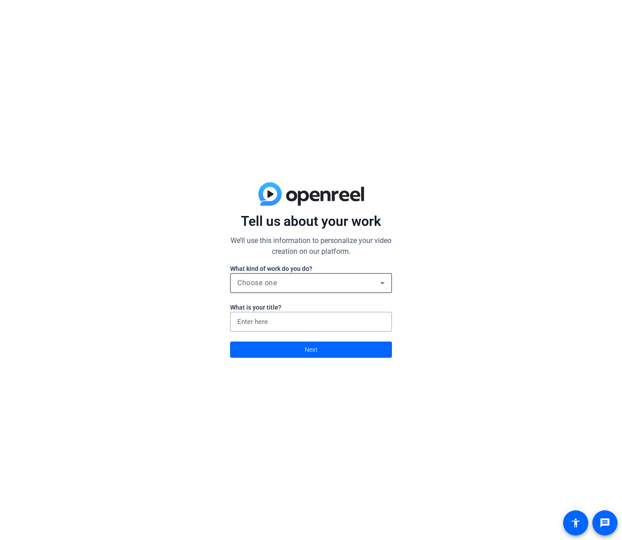  Describe the element at coordinates (257, 282) in the screenshot. I see `span: Choose one` at that location.